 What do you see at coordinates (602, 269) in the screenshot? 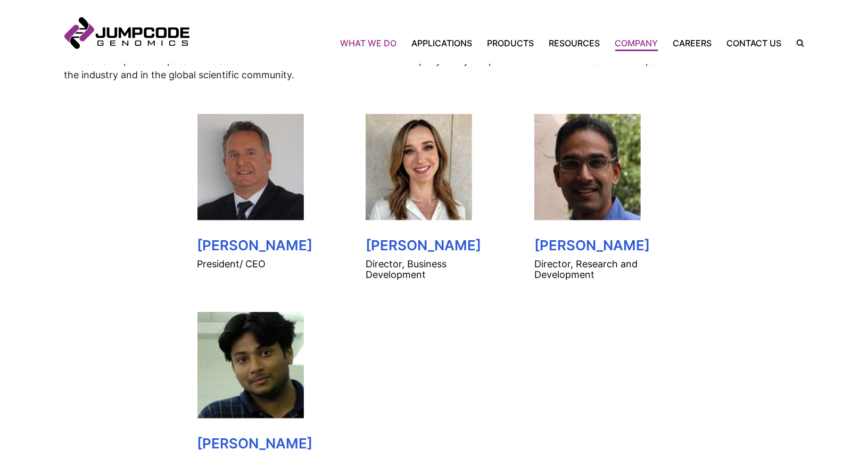
I see `h4: Director, Research and Development` at bounding box center [602, 269].